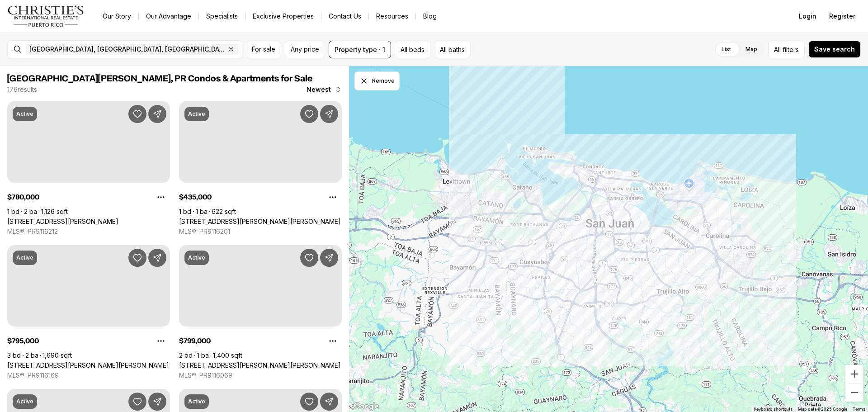 The image size is (868, 412). What do you see at coordinates (117, 17) in the screenshot?
I see `a: Our Story` at bounding box center [117, 17].